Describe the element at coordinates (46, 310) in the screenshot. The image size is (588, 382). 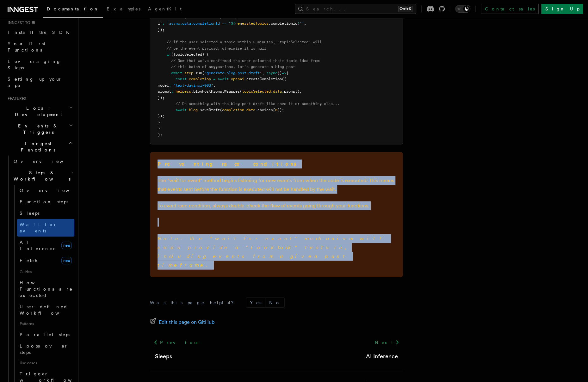
I see `a: User-defined Workflows` at that location.